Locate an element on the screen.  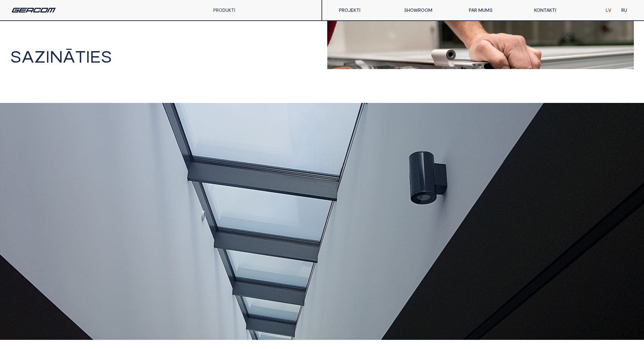
a: LV is located at coordinates (608, 10).